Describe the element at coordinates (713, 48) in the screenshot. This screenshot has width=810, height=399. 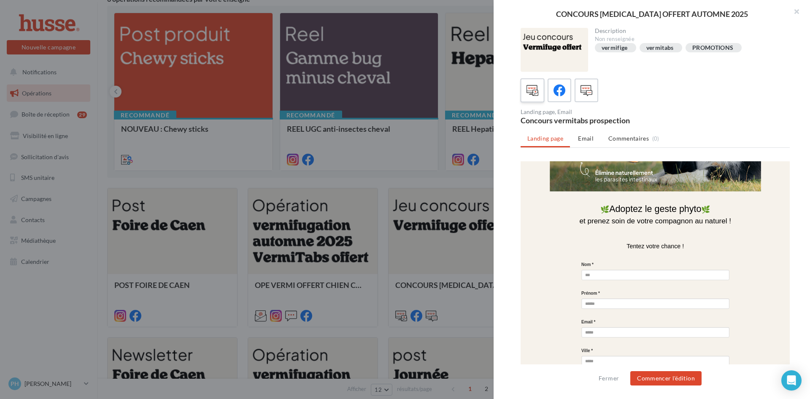
I see `div: PROMOTIONS` at that location.